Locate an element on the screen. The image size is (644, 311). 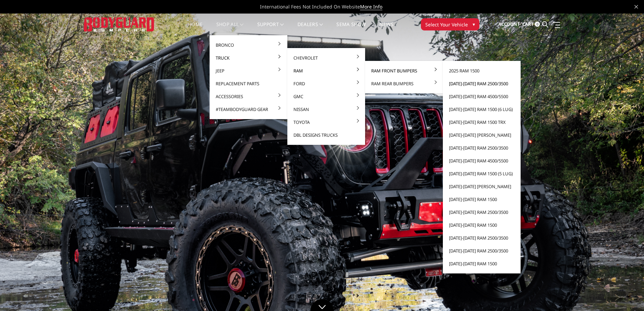
a: Ram Rear Bumpers is located at coordinates (404, 83).